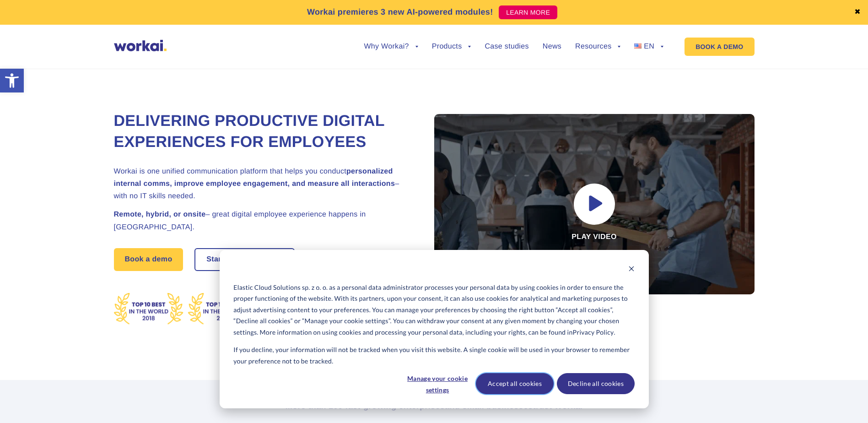 The image size is (868, 423). What do you see at coordinates (719, 47) in the screenshot?
I see `a: BOOK A DEMO` at bounding box center [719, 47].